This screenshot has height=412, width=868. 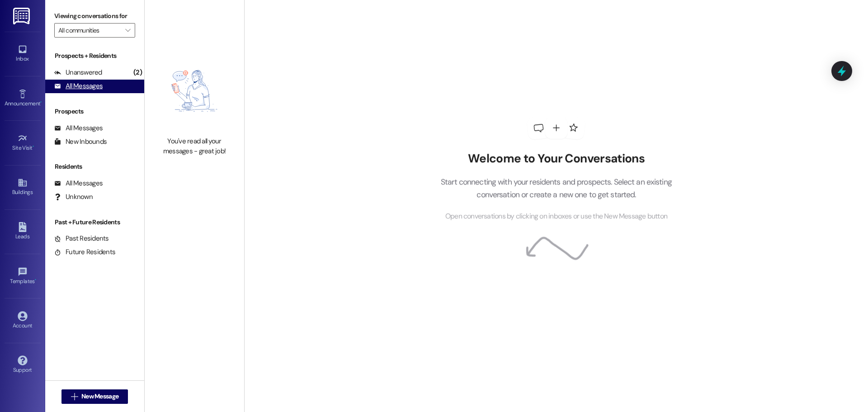 What do you see at coordinates (23, 188) in the screenshot?
I see `a: Buildings` at bounding box center [23, 188].